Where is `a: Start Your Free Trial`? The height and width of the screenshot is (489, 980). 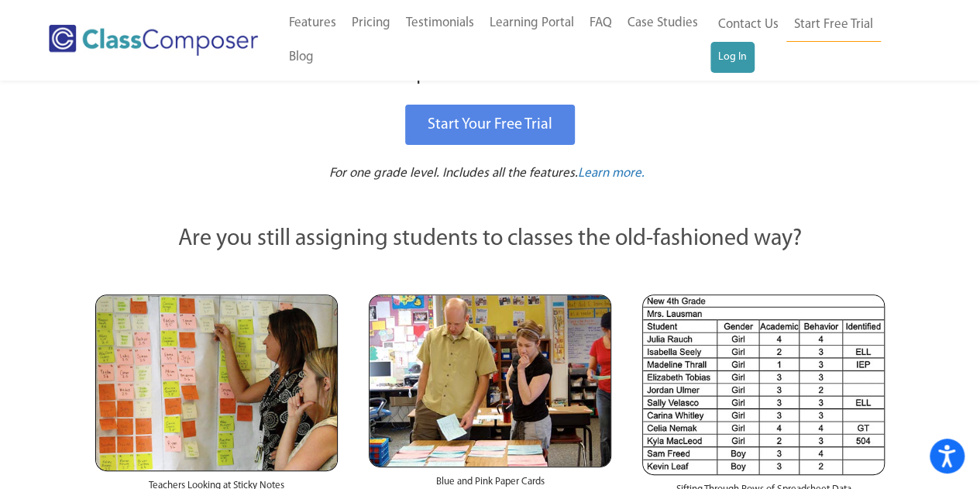 a: Start Your Free Trial is located at coordinates (490, 124).